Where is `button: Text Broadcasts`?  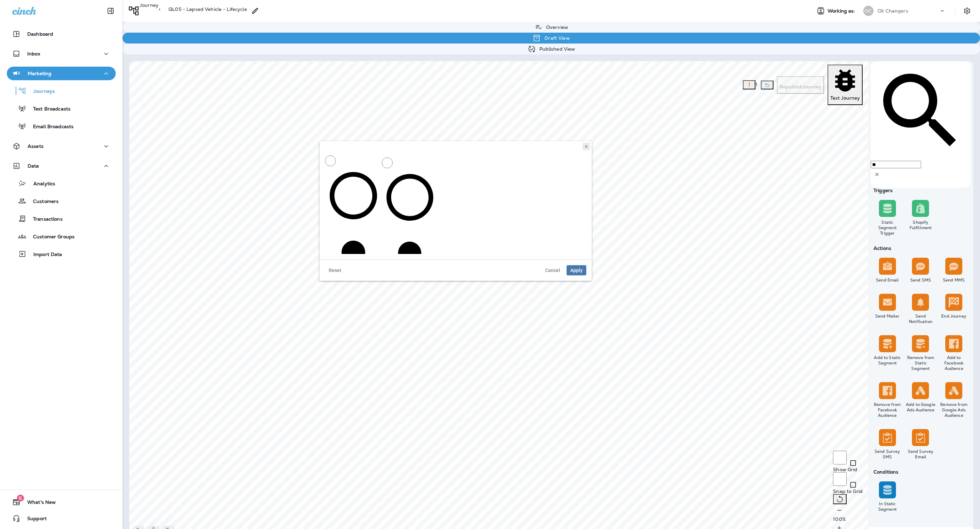
button: Text Broadcasts is located at coordinates (61, 108).